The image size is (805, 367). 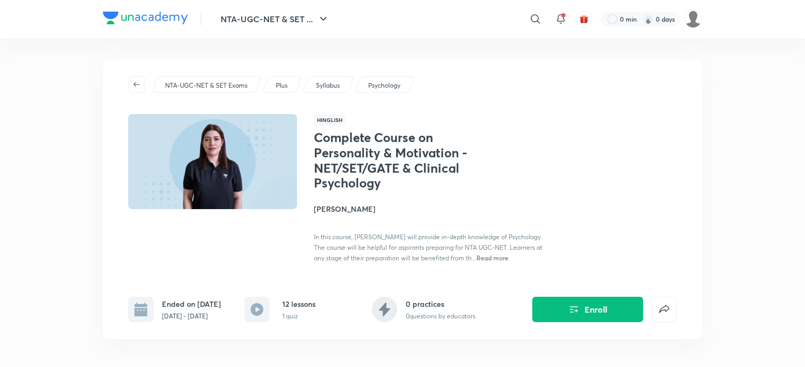 What do you see at coordinates (275, 19) in the screenshot?
I see `button: NTA-UGC-NET & SET ...` at bounding box center [275, 19].